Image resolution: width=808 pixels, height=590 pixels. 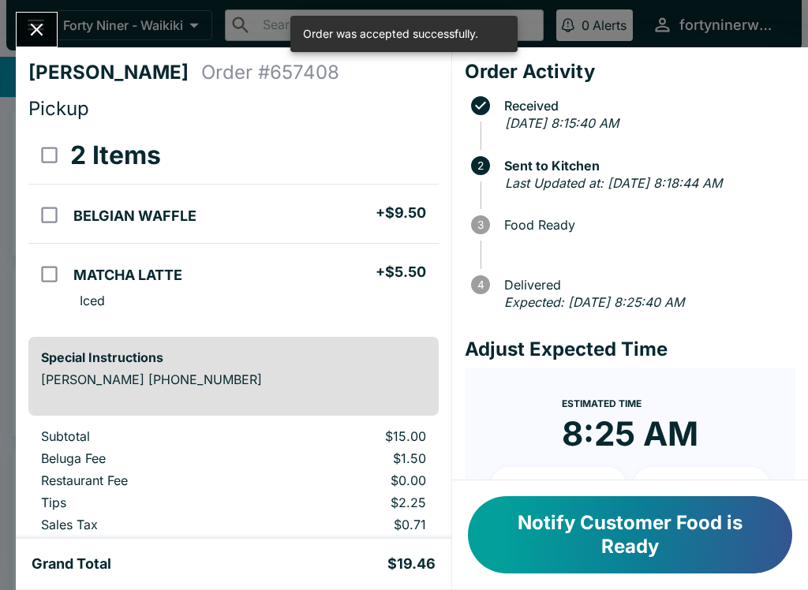 I want to click on h4: Order # 657408, so click(x=270, y=73).